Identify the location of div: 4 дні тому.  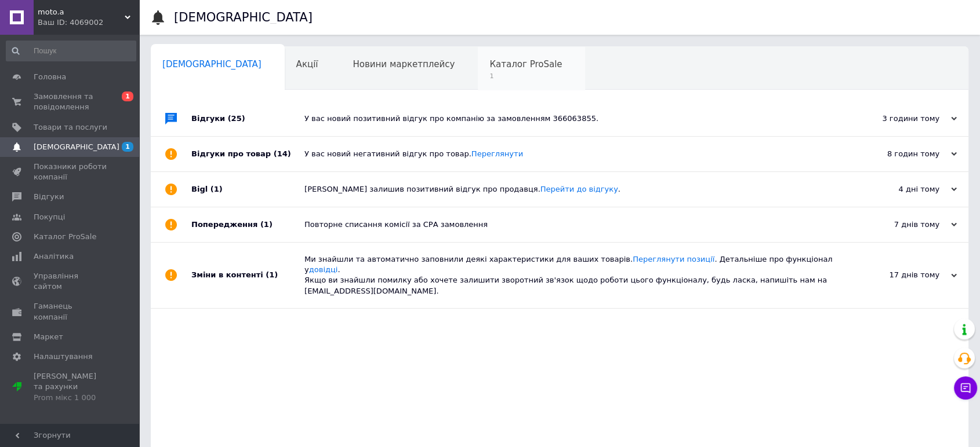
(899, 189).